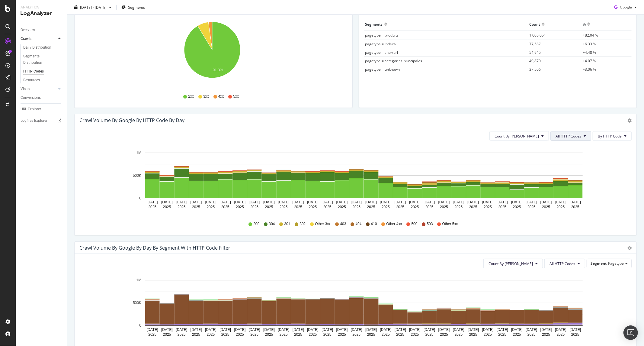 This screenshot has height=346, width=644. I want to click on span: 503, so click(430, 224).